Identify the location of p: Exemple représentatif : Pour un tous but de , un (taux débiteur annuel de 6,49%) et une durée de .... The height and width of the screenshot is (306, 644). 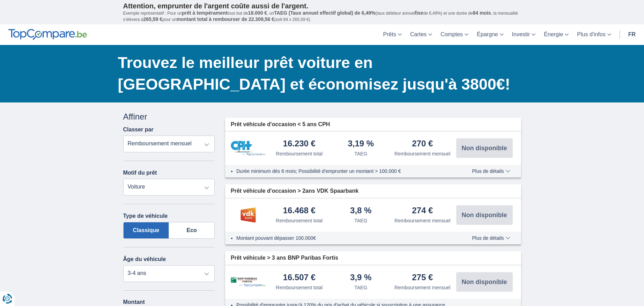
(322, 16).